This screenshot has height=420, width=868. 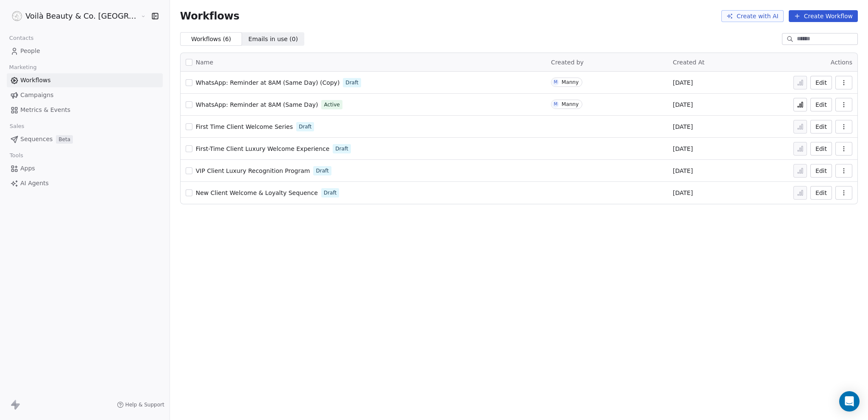 I want to click on span: Tools, so click(x=16, y=155).